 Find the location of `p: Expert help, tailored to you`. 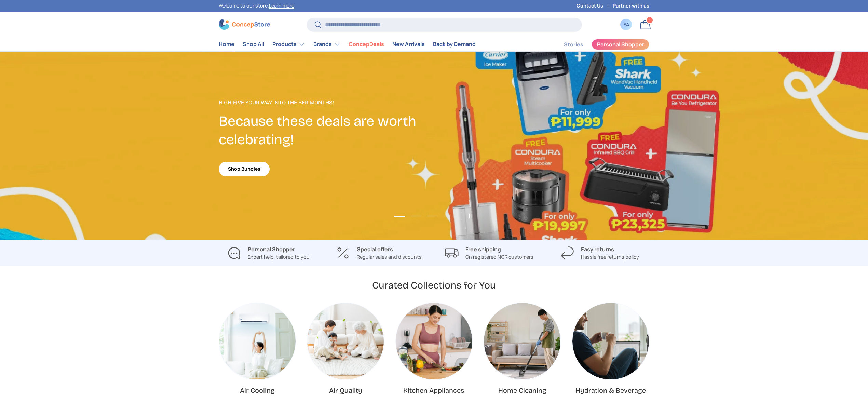

p: Expert help, tailored to you is located at coordinates (278, 257).